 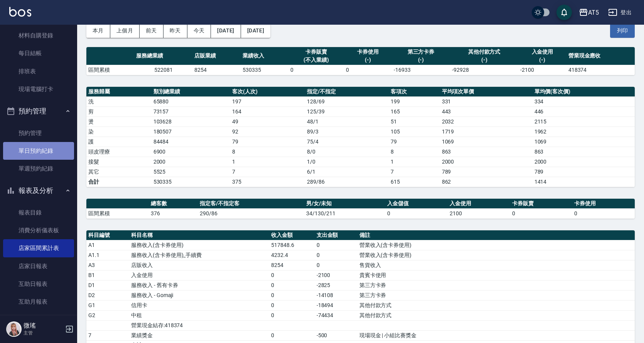 I want to click on td: 199, so click(x=414, y=101).